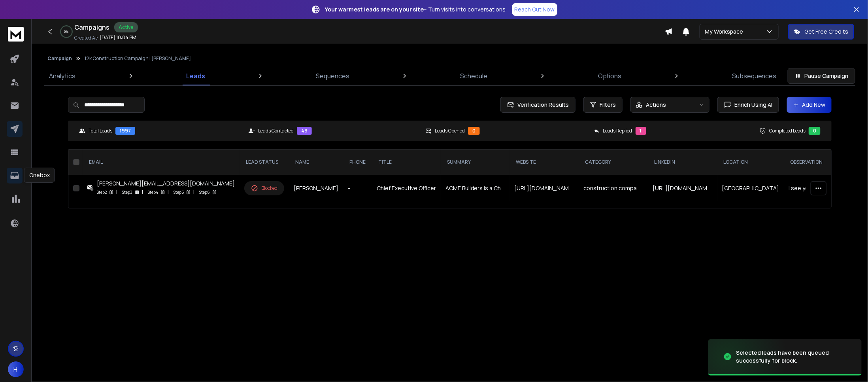  Describe the element at coordinates (541, 105) in the screenshot. I see `span: Verification Results` at that location.